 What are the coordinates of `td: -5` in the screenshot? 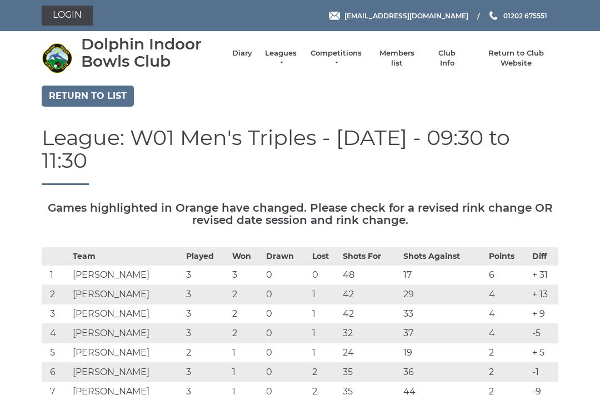 It's located at (543, 333).